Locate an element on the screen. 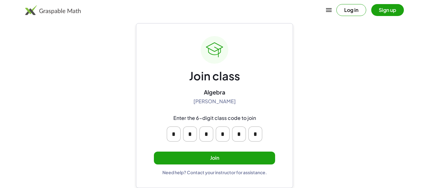 Image resolution: width=429 pixels, height=188 pixels. div: Join class is located at coordinates (215, 76).